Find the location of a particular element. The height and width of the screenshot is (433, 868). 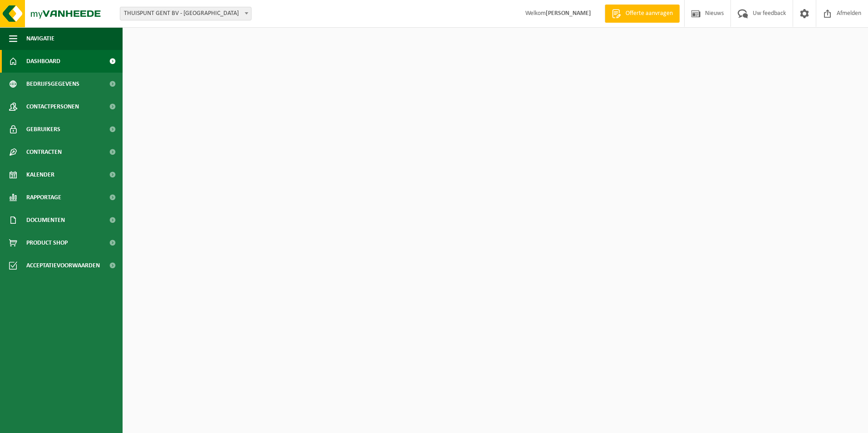

span: Gebruikers is located at coordinates (43, 129).